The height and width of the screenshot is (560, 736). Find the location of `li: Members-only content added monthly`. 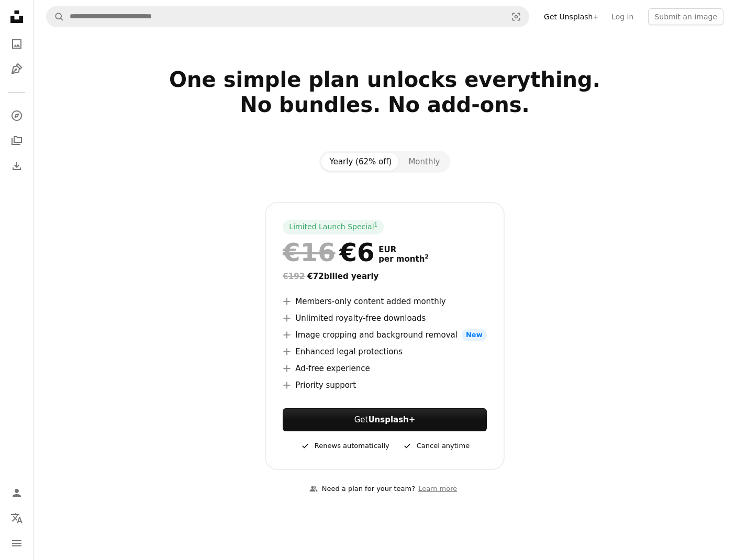

li: Members-only content added monthly is located at coordinates (384, 302).